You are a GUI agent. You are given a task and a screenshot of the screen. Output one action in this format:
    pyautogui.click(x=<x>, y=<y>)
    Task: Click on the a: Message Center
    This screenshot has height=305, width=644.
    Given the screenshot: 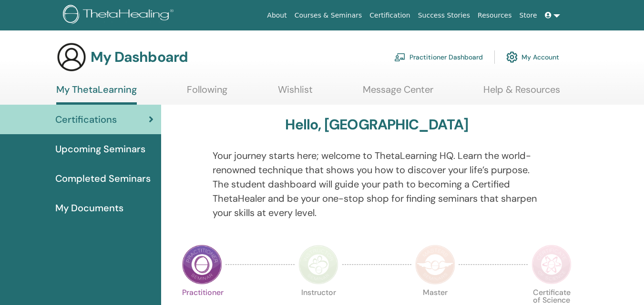 What is the action you would take?
    pyautogui.click(x=398, y=93)
    